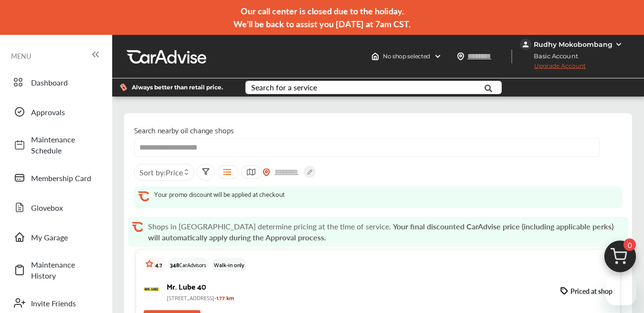 The image size is (644, 313). I want to click on img: jVpblrzwTbfkPYzPPzSLxeg0AAAAASUVORK5CYII=, so click(525, 44).